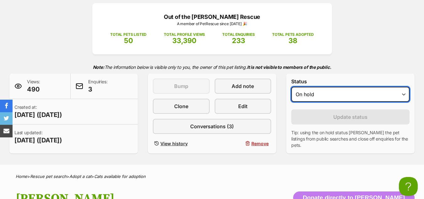 The height and width of the screenshot is (199, 424). What do you see at coordinates (212, 126) in the screenshot?
I see `span: Conversations (3)` at bounding box center [212, 126].